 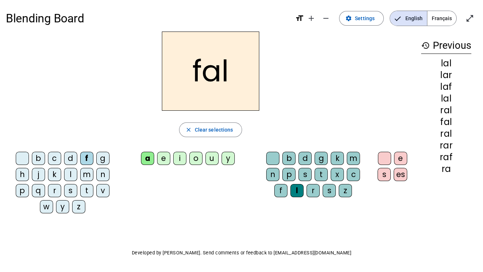 I want to click on div: q, so click(x=38, y=190).